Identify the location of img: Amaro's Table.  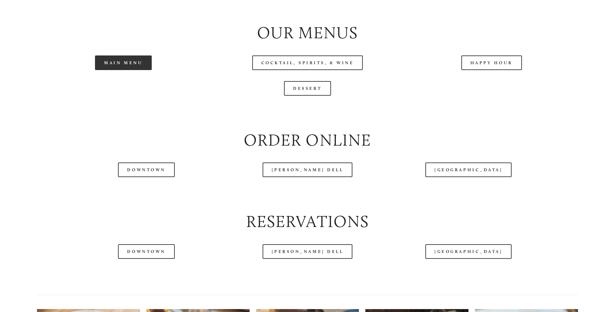
(35, 18).